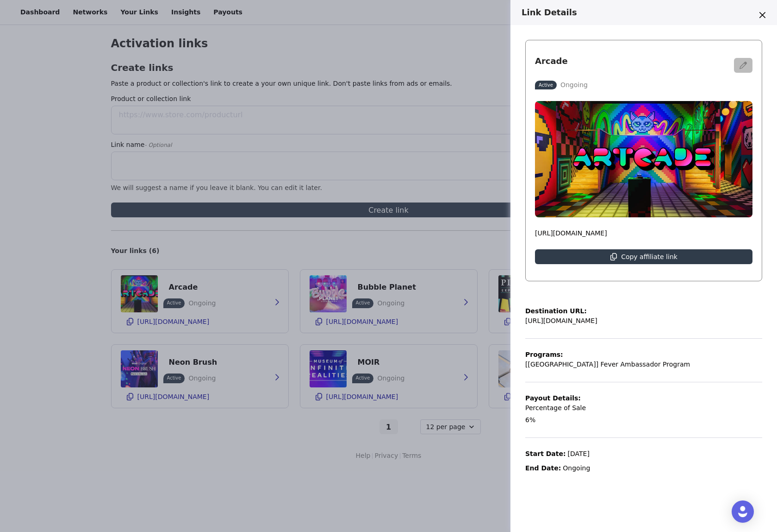  Describe the element at coordinates (762, 15) in the screenshot. I see `button: Close` at that location.